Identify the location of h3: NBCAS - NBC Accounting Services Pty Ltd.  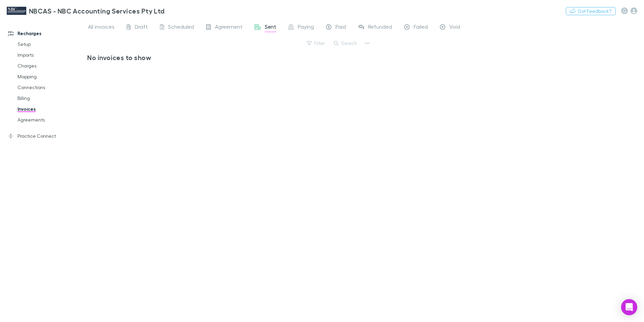
(97, 11).